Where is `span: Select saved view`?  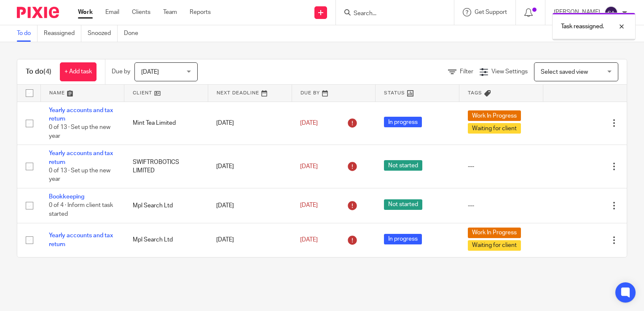 span: Select saved view is located at coordinates (564, 72).